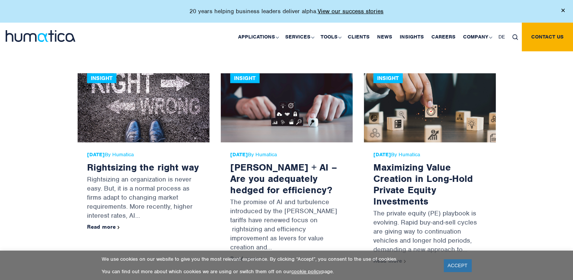 This screenshot has width=573, height=280. What do you see at coordinates (385, 37) in the screenshot?
I see `a: News` at bounding box center [385, 37].